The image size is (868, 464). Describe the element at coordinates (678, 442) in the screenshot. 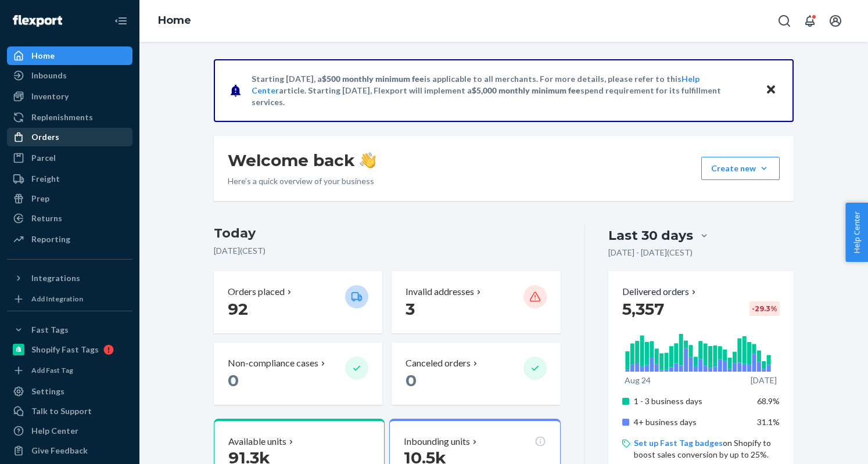

I see `a: Set up Fast Tag badges` at that location.